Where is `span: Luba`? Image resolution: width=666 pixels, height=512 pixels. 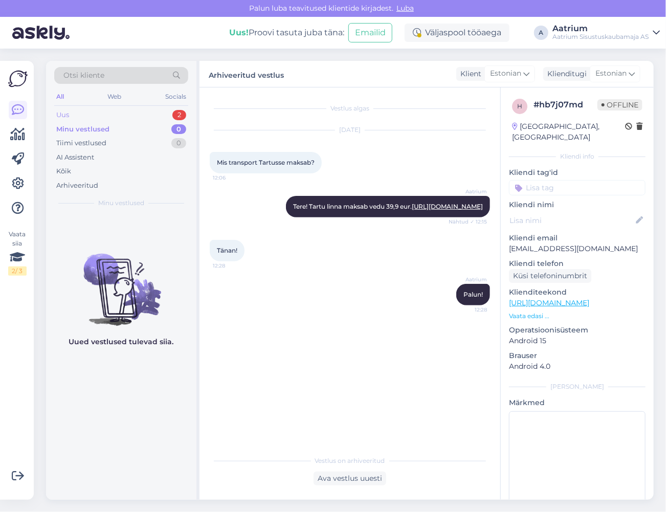 span: Luba is located at coordinates (405, 8).